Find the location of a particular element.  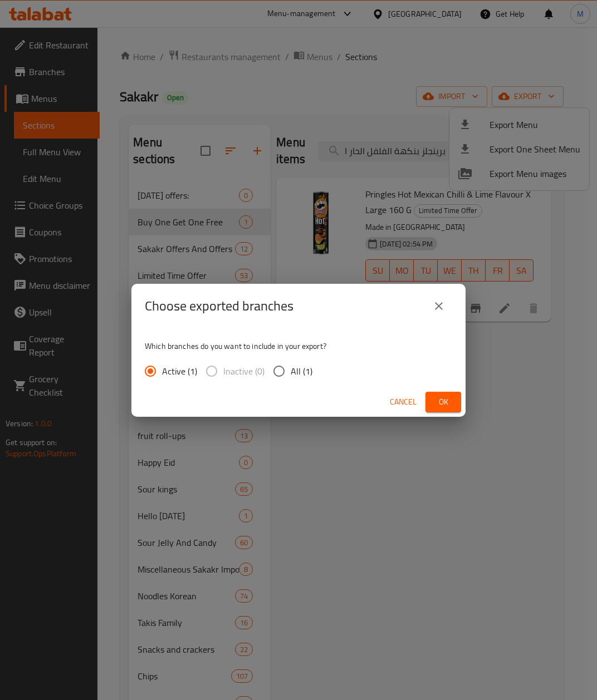

p: Which branches do you want to include in your export? is located at coordinates (298, 346).